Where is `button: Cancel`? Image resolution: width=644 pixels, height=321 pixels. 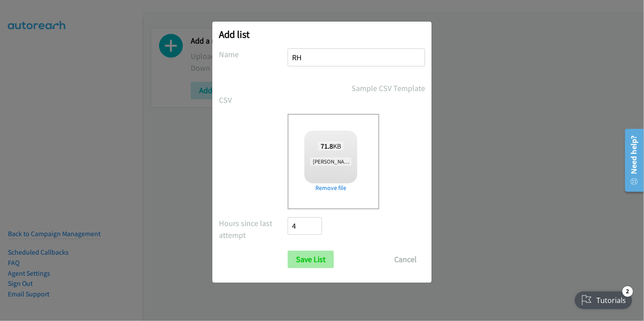 button: Cancel is located at coordinates (405, 260).